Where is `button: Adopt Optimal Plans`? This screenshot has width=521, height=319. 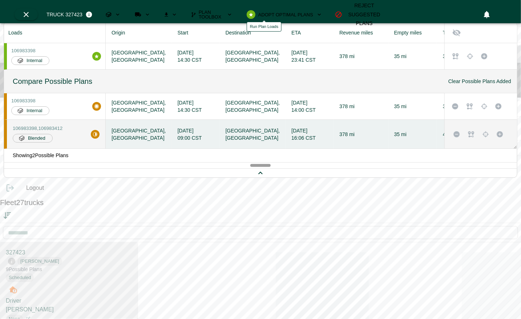 button: Adopt Optimal Plans is located at coordinates (284, 15).